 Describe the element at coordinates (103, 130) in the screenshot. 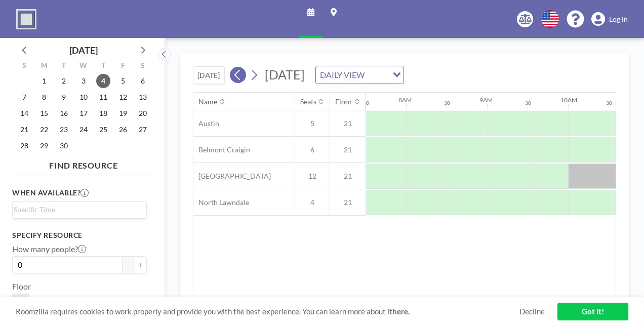

I see `span: Thursday, September 25, 2025` at that location.